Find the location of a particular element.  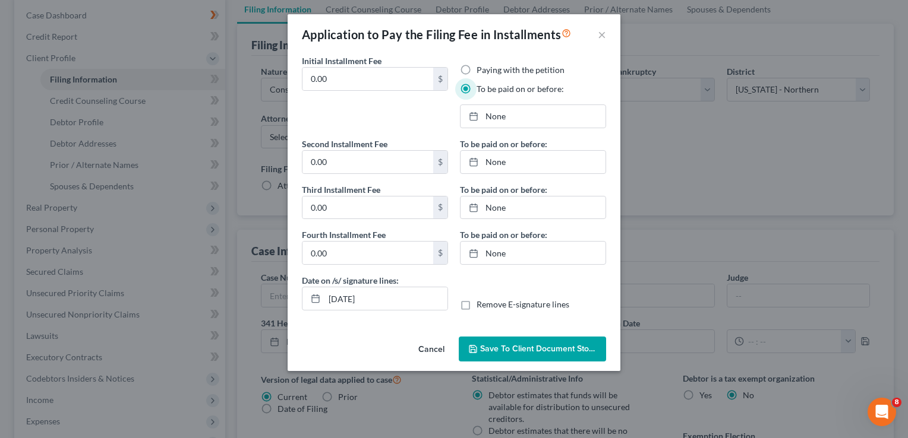

label: Second Installment Fee is located at coordinates (345, 144).